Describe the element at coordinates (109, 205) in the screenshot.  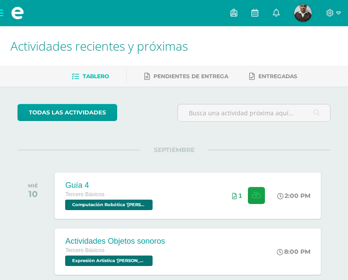
I see `span: Computación Robótica 'Arquimedes'` at that location.